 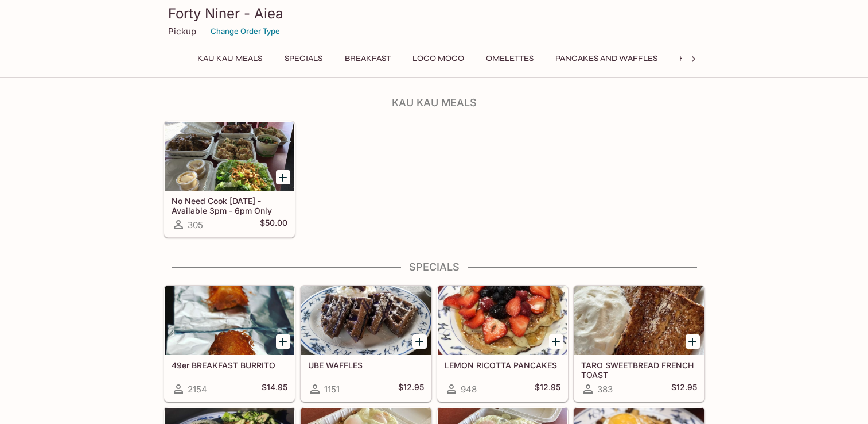 What do you see at coordinates (182, 31) in the screenshot?
I see `p: Pickup` at bounding box center [182, 31].